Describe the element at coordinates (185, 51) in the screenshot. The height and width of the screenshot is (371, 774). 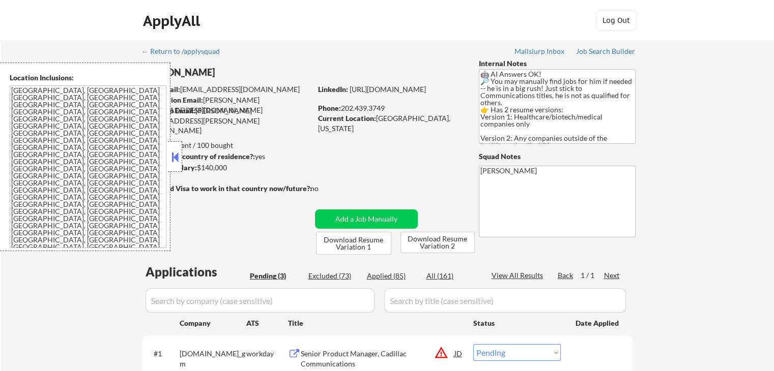
I see `div: ← Return to /applysquad` at that location.